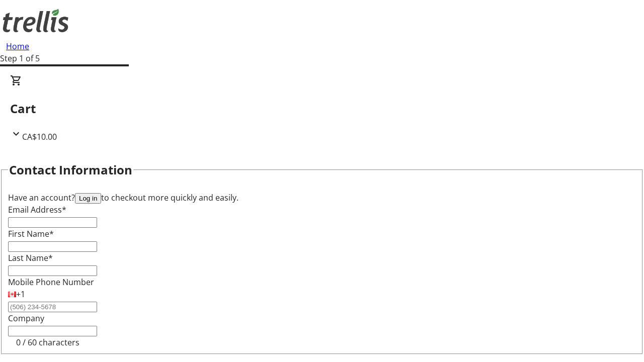 The image size is (644, 362). I want to click on label: Email Address*, so click(37, 210).